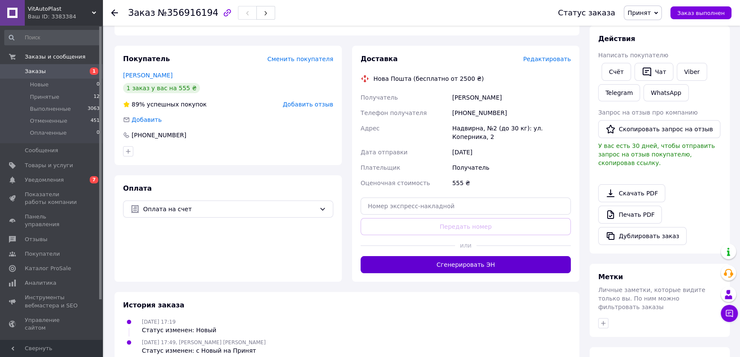  What do you see at coordinates (44, 97) in the screenshot?
I see `span: Принятые` at bounding box center [44, 97].